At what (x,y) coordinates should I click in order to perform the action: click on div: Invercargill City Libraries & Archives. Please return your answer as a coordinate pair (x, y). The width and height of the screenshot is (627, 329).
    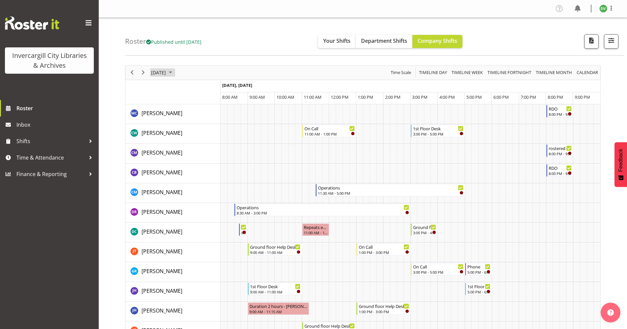
    Looking at the image, I should click on (49, 61).